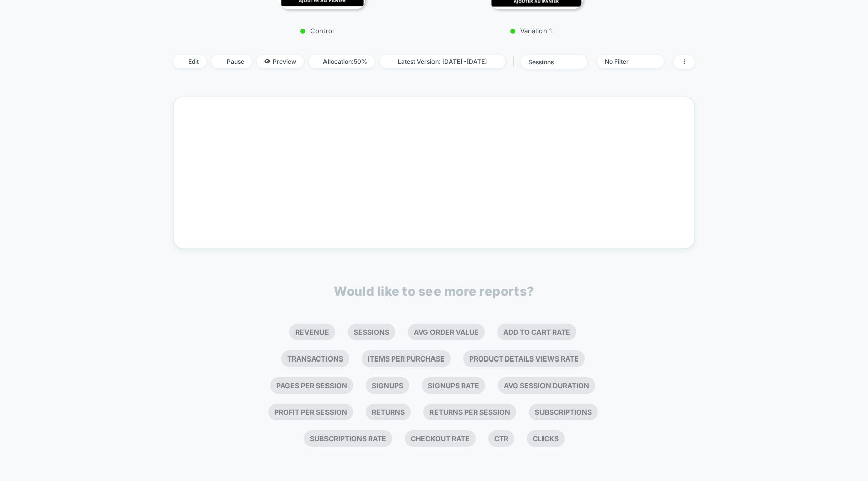  Describe the element at coordinates (317, 31) in the screenshot. I see `p: Control` at that location.